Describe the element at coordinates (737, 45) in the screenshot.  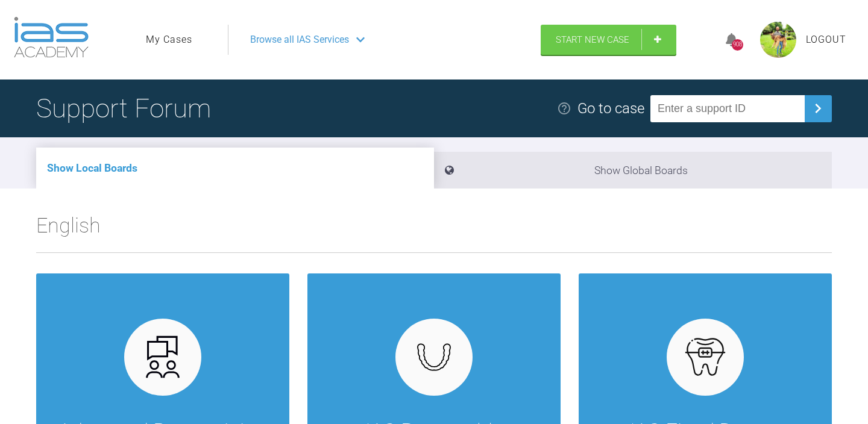
I see `div: 908` at that location.